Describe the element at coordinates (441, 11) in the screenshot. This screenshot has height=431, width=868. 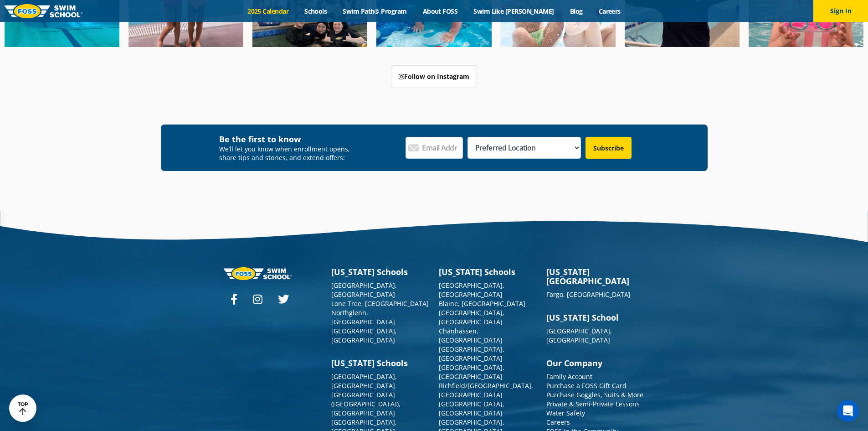
I see `a: About FOSS` at that location.